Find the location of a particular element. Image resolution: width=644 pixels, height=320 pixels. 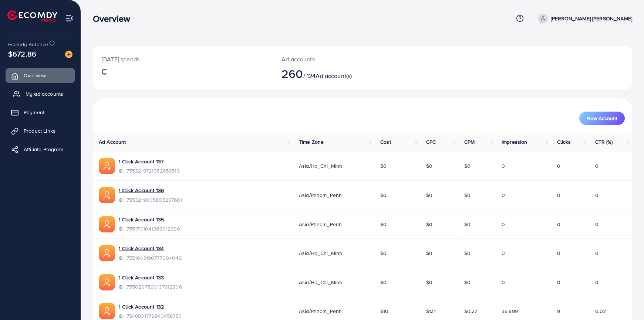

span: My ad accounts is located at coordinates (45, 94).